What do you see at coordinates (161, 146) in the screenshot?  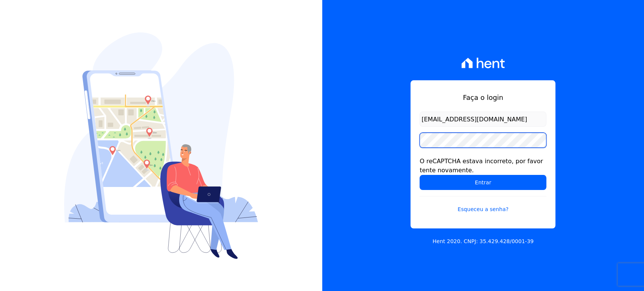 I see `img: Login` at bounding box center [161, 146].